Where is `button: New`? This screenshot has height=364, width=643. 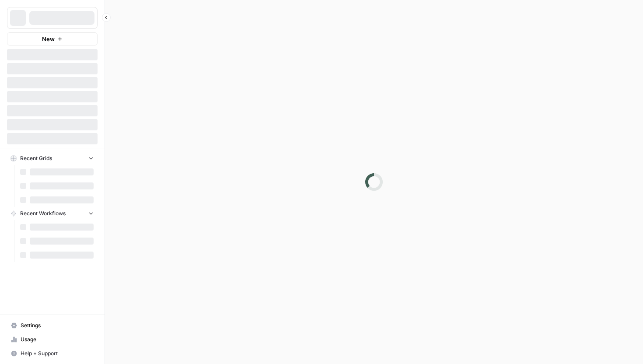 button: New is located at coordinates (52, 39).